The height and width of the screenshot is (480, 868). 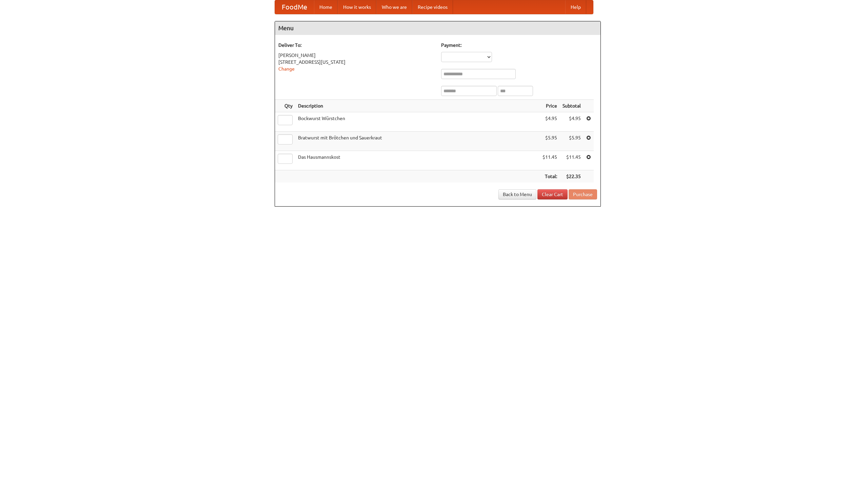 What do you see at coordinates (287, 69) in the screenshot?
I see `a: Change` at bounding box center [287, 69].